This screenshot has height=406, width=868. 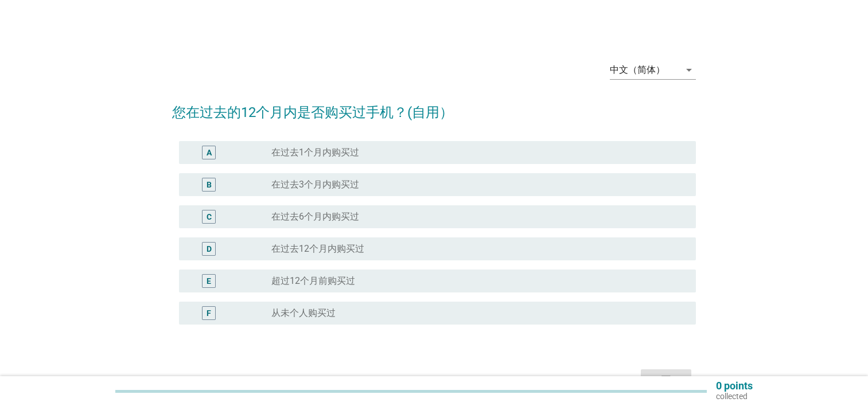 What do you see at coordinates (689, 70) in the screenshot?
I see `i: arrow_drop_down` at bounding box center [689, 70].